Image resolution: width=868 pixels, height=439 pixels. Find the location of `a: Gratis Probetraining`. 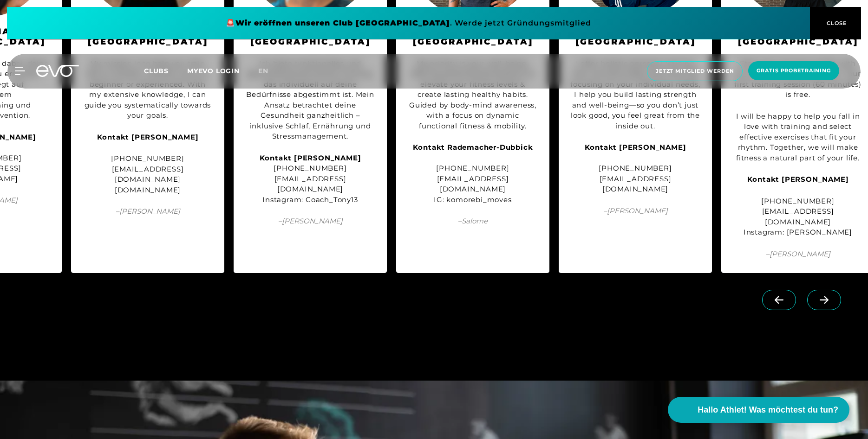

a: Gratis Probetraining is located at coordinates (793, 71).